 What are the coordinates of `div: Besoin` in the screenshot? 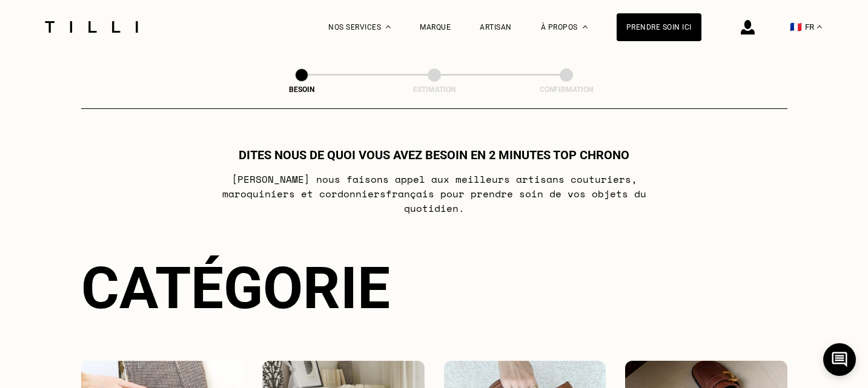 It's located at (302, 90).